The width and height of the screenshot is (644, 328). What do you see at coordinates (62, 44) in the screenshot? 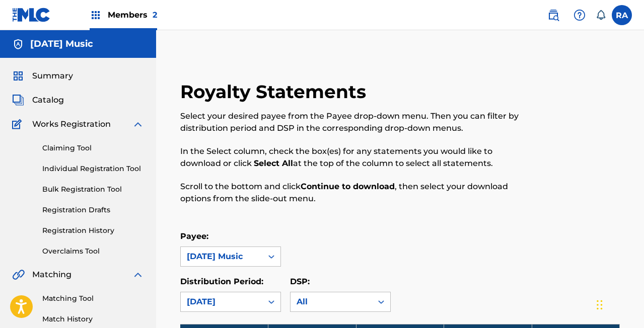
I see `h5: August 15th Music` at bounding box center [62, 44].